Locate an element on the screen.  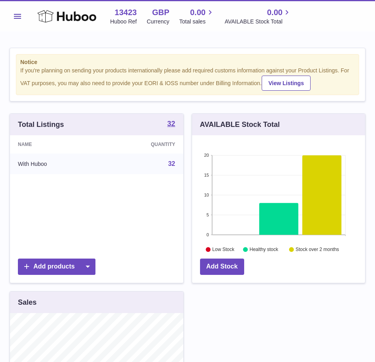
text: 15 is located at coordinates (206, 175).